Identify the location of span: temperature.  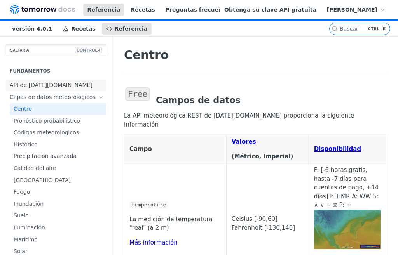
(149, 205).